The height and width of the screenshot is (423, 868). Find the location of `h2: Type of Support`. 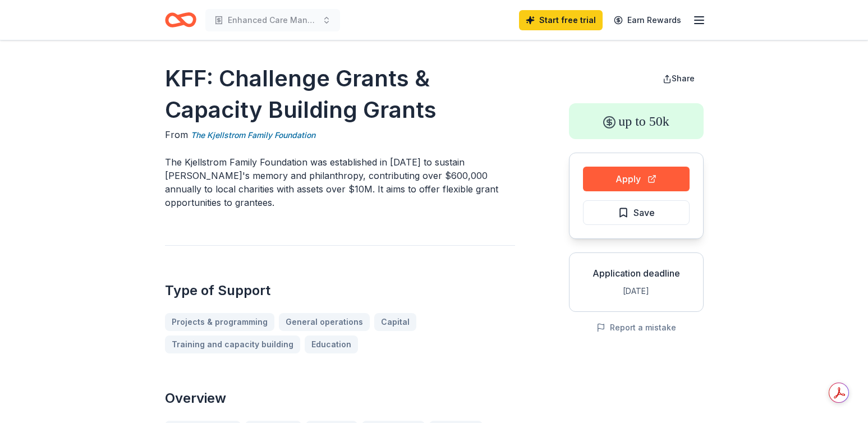

h2: Type of Support is located at coordinates (340, 290).